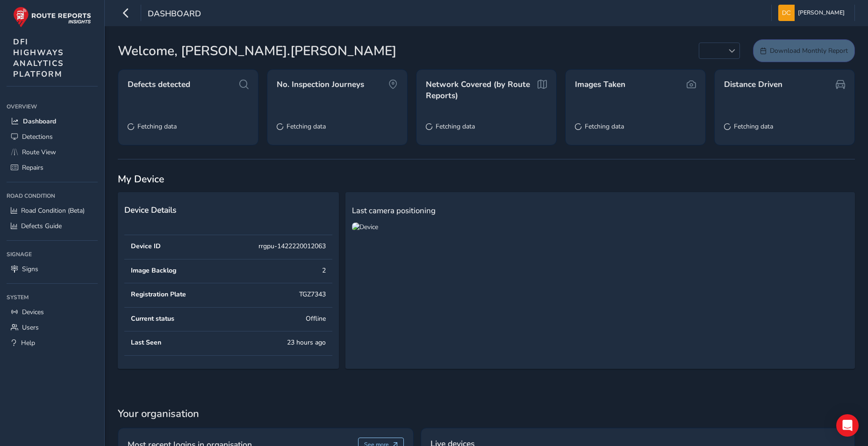  Describe the element at coordinates (146, 246) in the screenshot. I see `div: Device ID` at that location.